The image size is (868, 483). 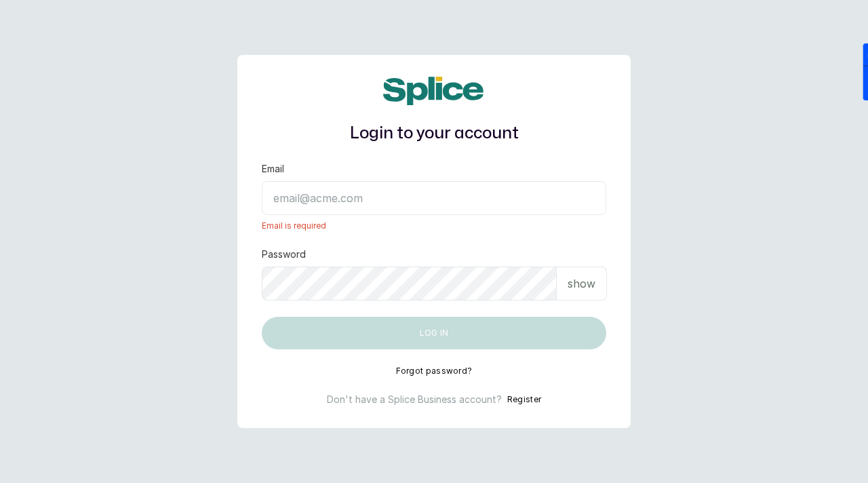 I want to click on p: show, so click(x=581, y=283).